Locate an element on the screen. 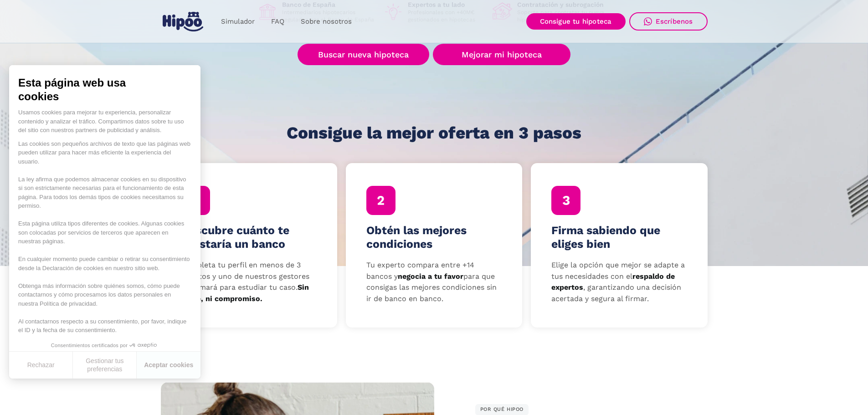 The height and width of the screenshot is (415, 868). h4: Descubre cuánto te prestaría un banco is located at coordinates (249, 237).